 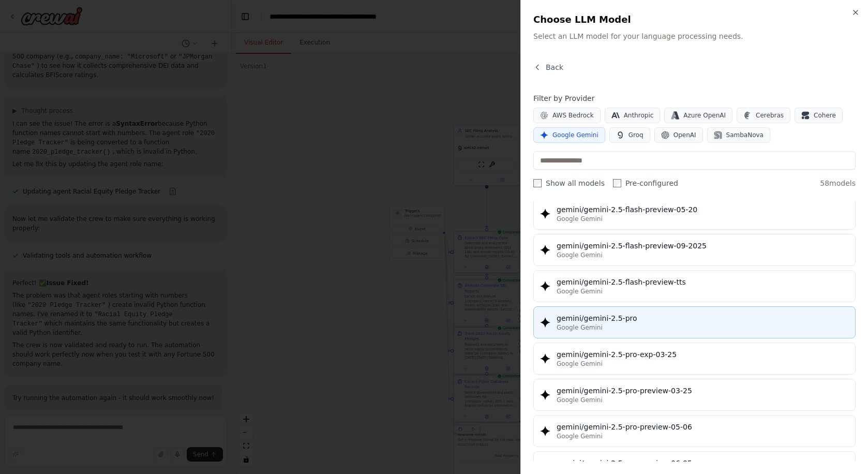 What do you see at coordinates (645, 183) in the screenshot?
I see `label: Pre-configured` at bounding box center [645, 183].